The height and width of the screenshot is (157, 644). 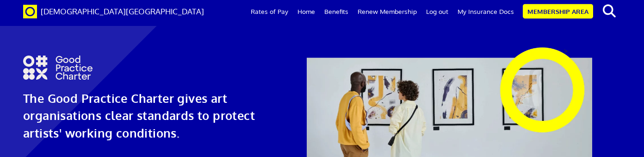 What do you see at coordinates (387, 12) in the screenshot?
I see `a: Renew Membership` at bounding box center [387, 12].